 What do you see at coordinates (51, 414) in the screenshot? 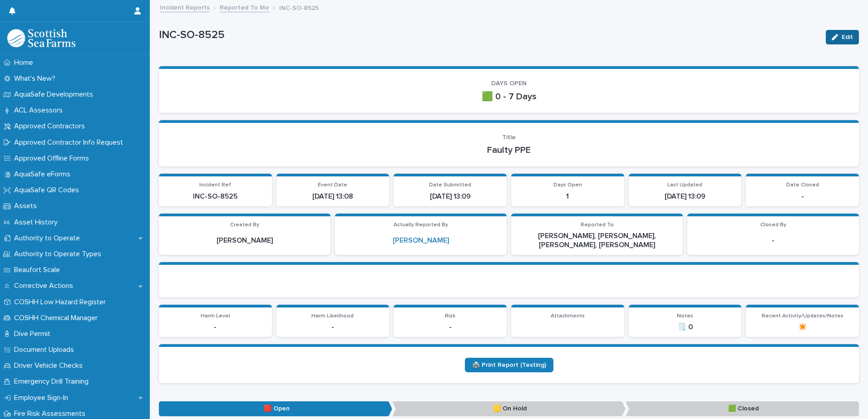
I see `p: Fire Risk Assessments` at bounding box center [51, 414].